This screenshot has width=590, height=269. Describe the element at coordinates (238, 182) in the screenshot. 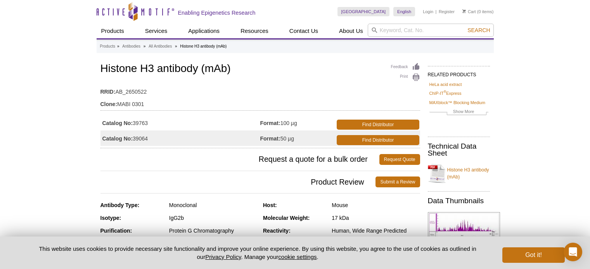

I see `span: Product Review` at that location.